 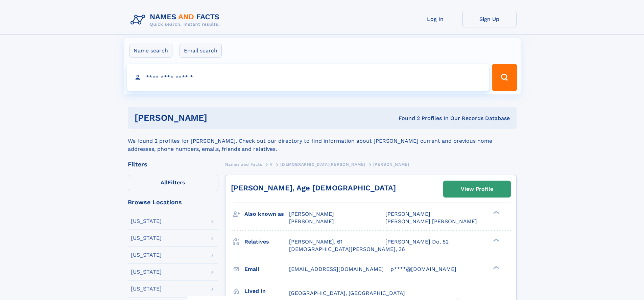 I want to click on h3: Lived in, so click(x=267, y=292).